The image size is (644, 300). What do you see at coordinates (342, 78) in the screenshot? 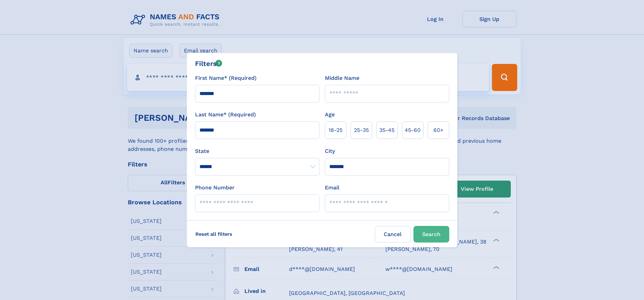
I see `label: Middle Name` at bounding box center [342, 78].